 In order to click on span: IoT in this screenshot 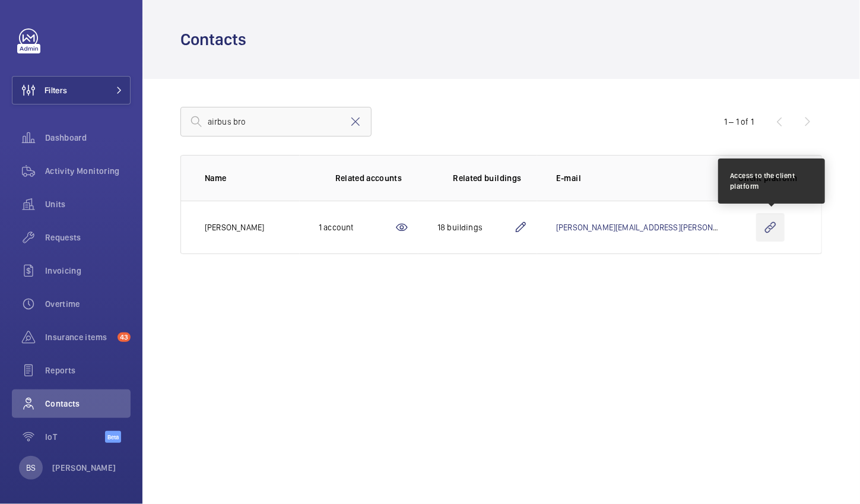, I will do `click(74, 437)`.